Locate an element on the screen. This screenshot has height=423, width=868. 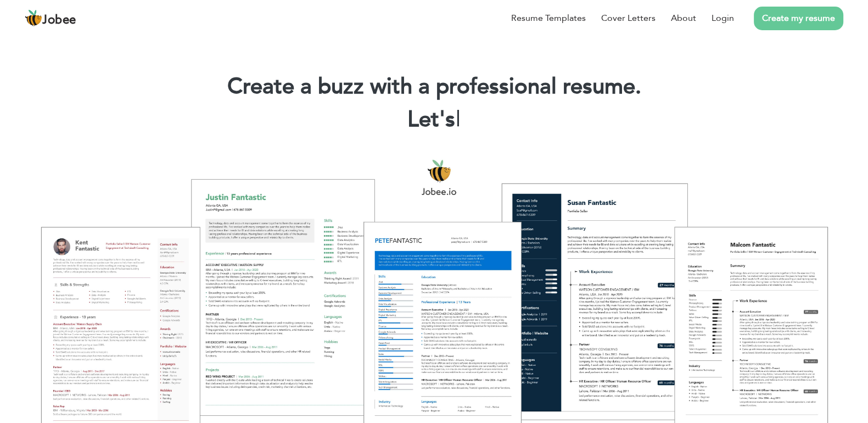
h2: Let's is located at coordinates (434, 120).